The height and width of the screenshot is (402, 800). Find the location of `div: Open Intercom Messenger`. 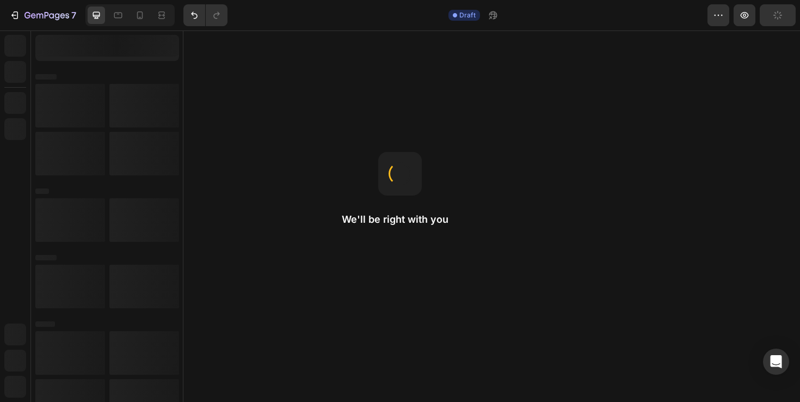

div: Open Intercom Messenger is located at coordinates (776, 361).